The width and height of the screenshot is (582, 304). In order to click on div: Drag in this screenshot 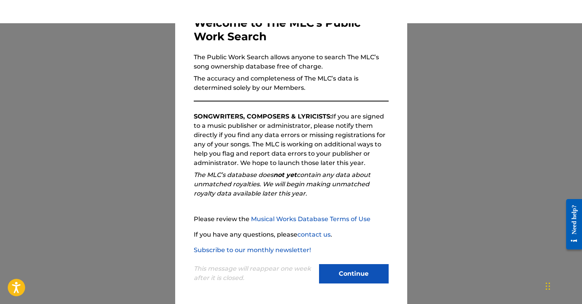, I will do `click(548, 286)`.